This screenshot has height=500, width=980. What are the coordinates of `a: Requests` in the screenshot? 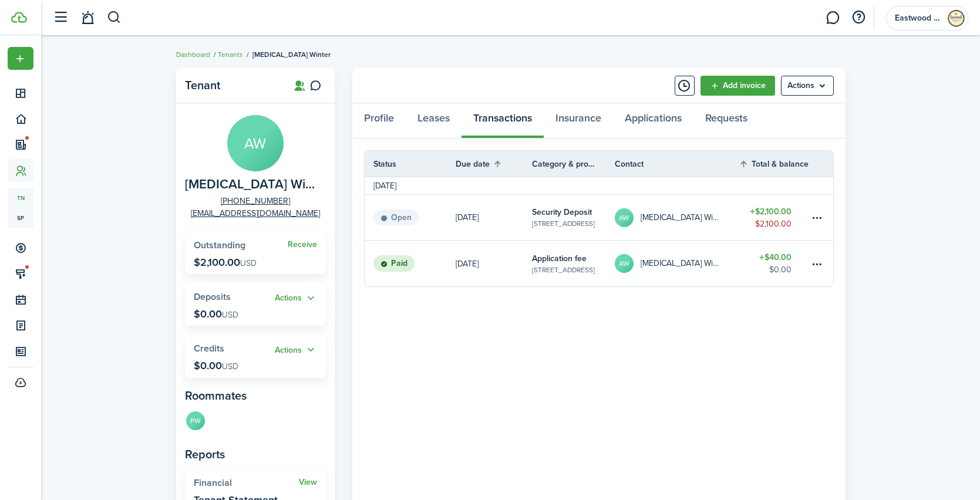 It's located at (726, 121).